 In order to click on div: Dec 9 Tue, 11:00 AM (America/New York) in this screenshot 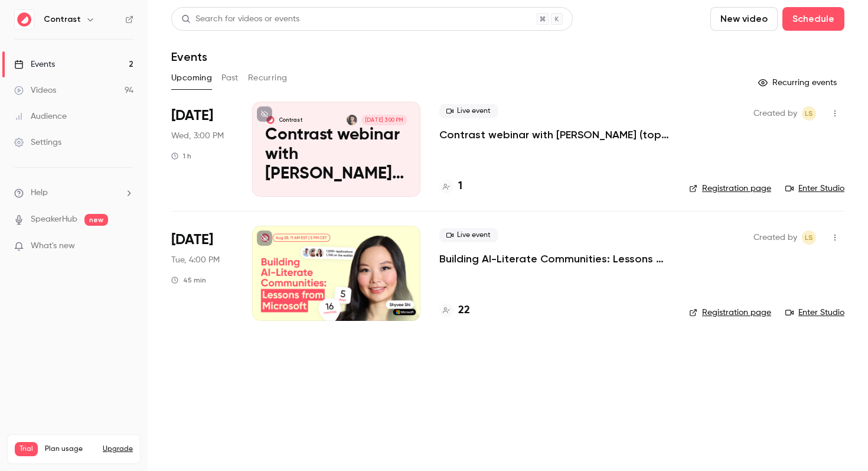, I will do `click(202, 273)`.